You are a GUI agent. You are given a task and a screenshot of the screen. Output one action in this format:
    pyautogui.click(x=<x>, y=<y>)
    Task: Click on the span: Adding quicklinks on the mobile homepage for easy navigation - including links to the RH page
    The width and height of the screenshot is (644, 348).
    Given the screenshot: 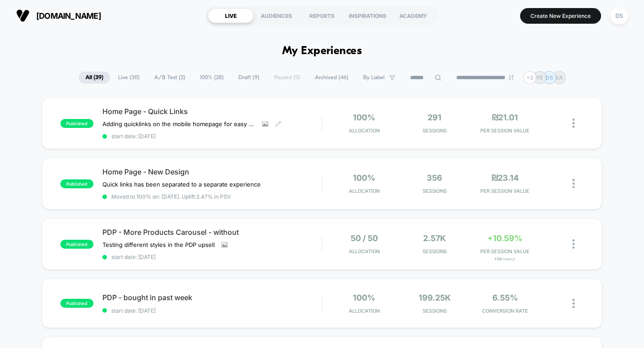 What is the action you would take?
    pyautogui.click(x=179, y=124)
    